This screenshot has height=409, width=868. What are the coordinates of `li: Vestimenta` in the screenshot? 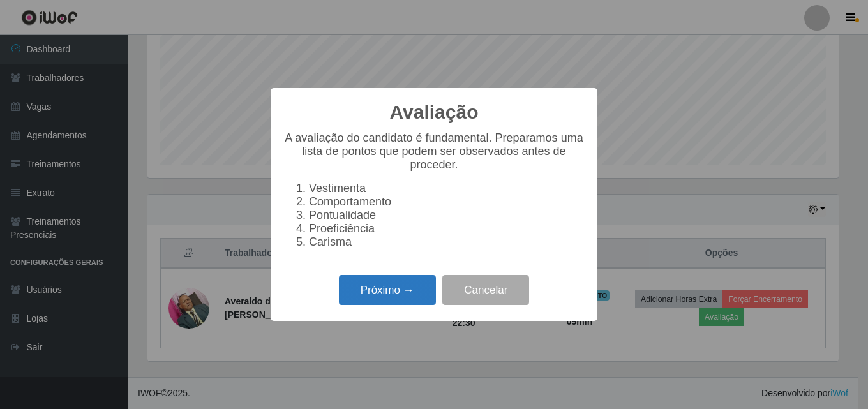 It's located at (446, 188).